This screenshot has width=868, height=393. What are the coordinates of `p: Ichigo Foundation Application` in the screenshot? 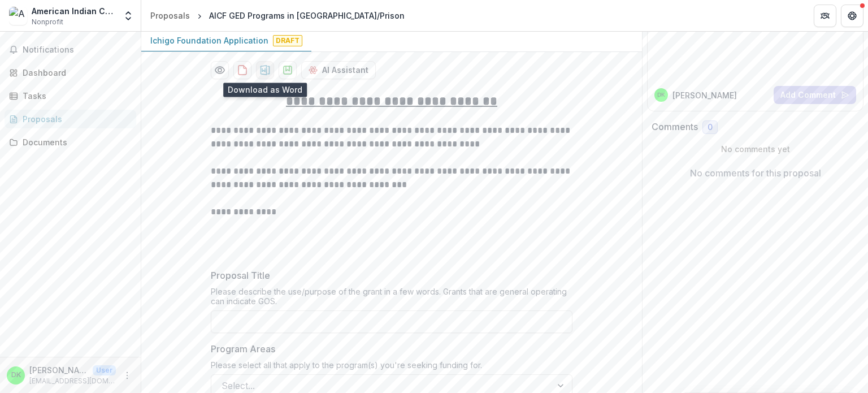 It's located at (209, 40).